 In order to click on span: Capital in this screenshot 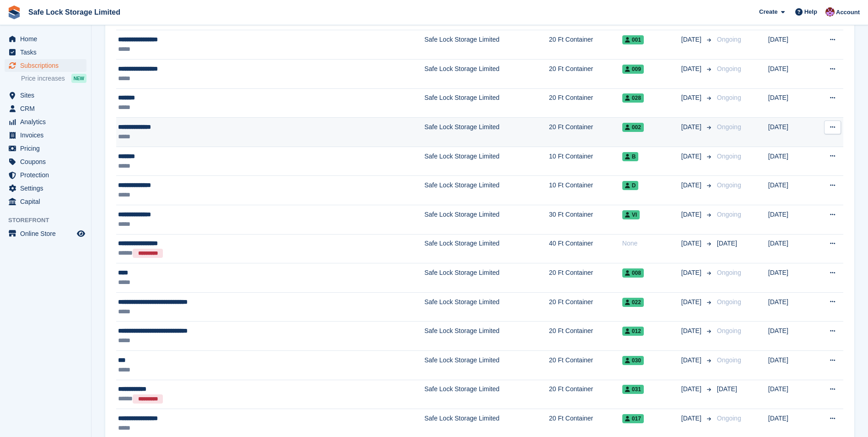, I will do `click(48, 202)`.